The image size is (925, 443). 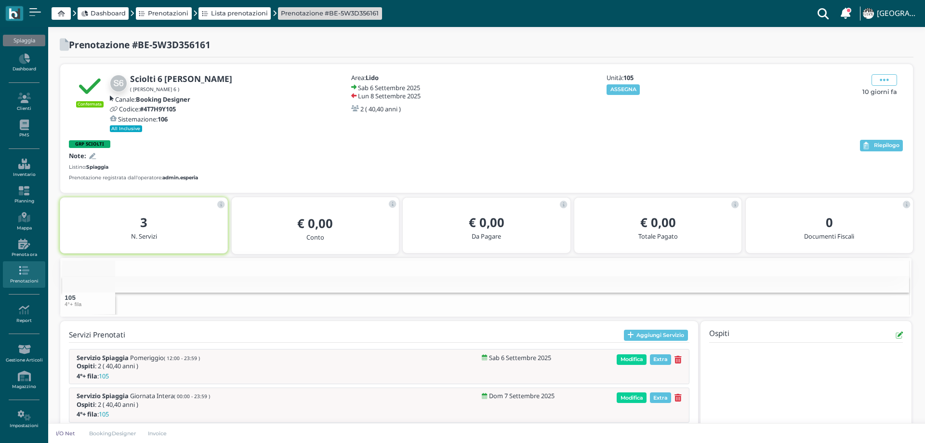 What do you see at coordinates (143, 109) in the screenshot?
I see `a: Codice:#4T7H9Y105` at bounding box center [143, 109].